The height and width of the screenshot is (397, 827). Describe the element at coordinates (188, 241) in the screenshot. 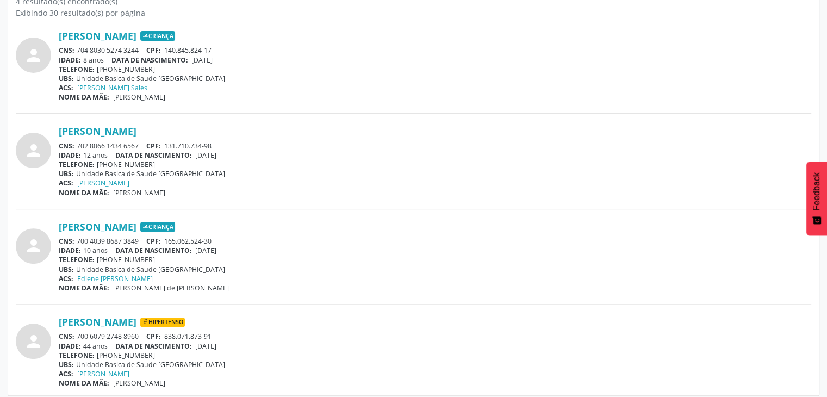

I see `span: 165.062.524-30` at that location.